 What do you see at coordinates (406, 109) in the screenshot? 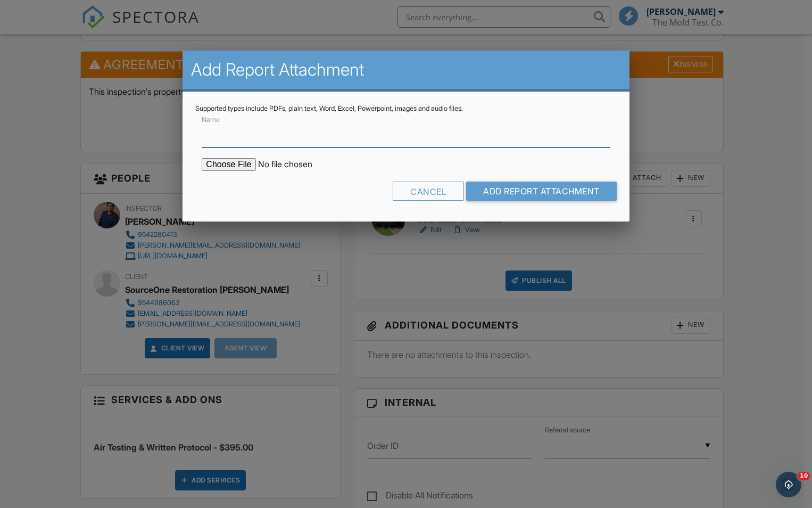
I see `div: Supported types include PDFs, plain text, Word, Excel, Powerpoint, images and audio files.` at bounding box center [406, 109].